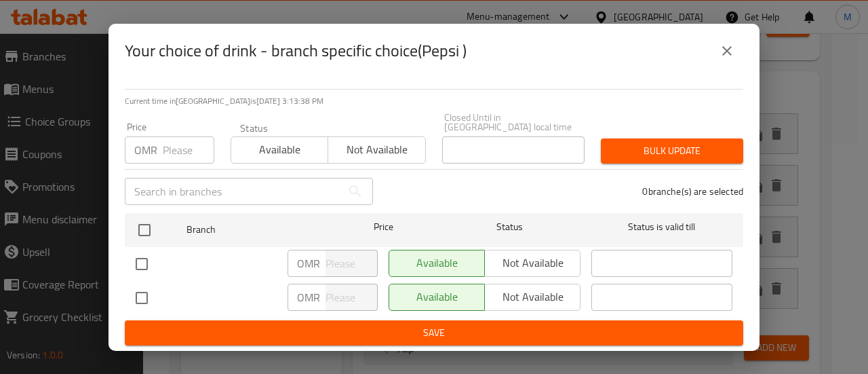 The height and width of the screenshot is (374, 868). I want to click on button: Not available, so click(377, 150).